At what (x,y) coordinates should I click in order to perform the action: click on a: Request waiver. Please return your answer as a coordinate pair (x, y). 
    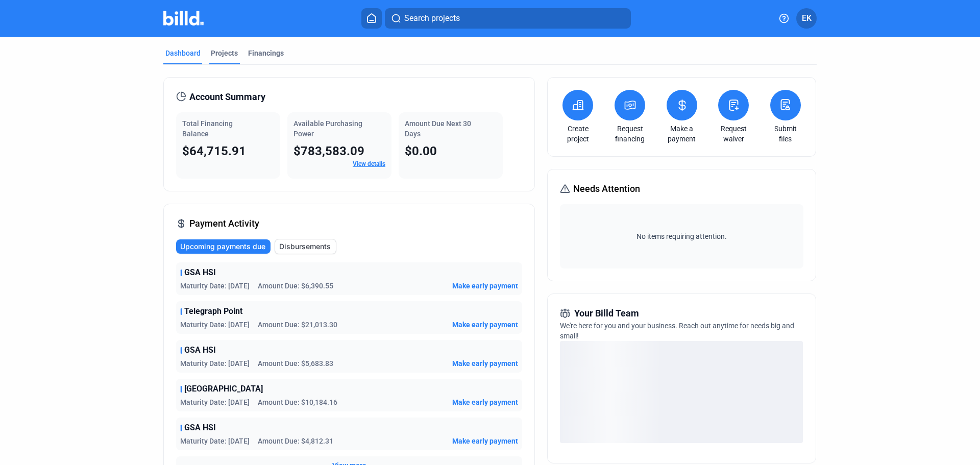
    Looking at the image, I should click on (733, 133).